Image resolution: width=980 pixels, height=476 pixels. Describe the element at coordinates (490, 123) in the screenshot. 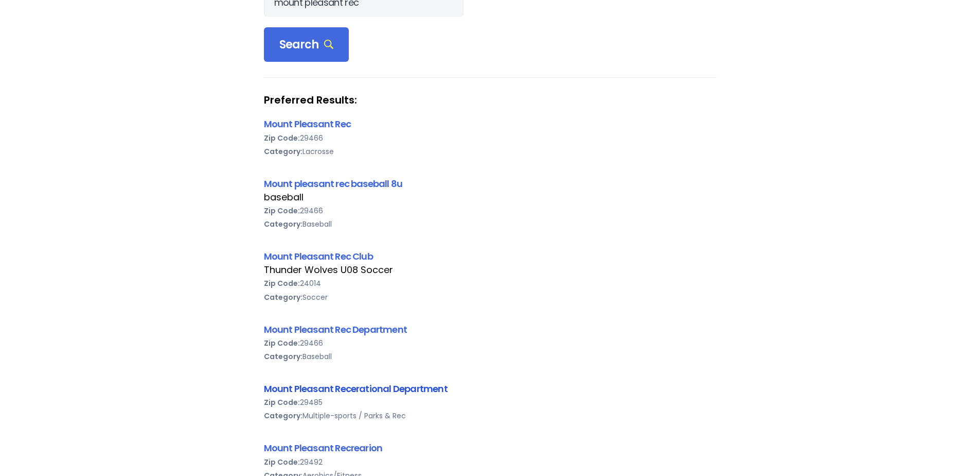

I see `div: Mount Pleasant Rec` at that location.